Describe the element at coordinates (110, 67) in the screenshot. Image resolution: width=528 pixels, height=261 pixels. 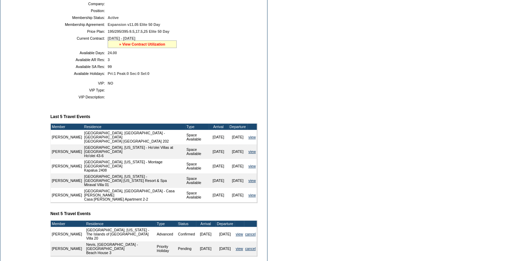
I see `span: 99` at that location.